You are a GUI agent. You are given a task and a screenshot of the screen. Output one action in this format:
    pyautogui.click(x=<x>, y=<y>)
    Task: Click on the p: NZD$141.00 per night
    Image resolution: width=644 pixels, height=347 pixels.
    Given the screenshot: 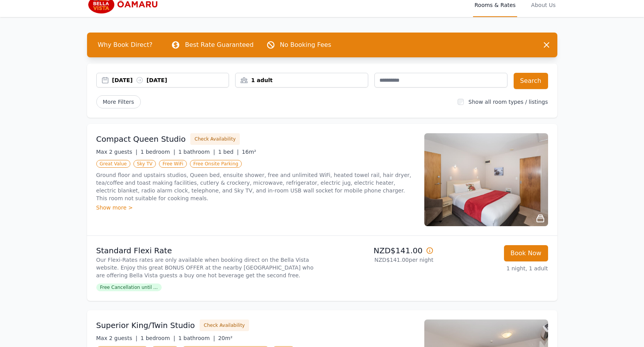 What is the action you would take?
    pyautogui.click(x=379, y=260)
    